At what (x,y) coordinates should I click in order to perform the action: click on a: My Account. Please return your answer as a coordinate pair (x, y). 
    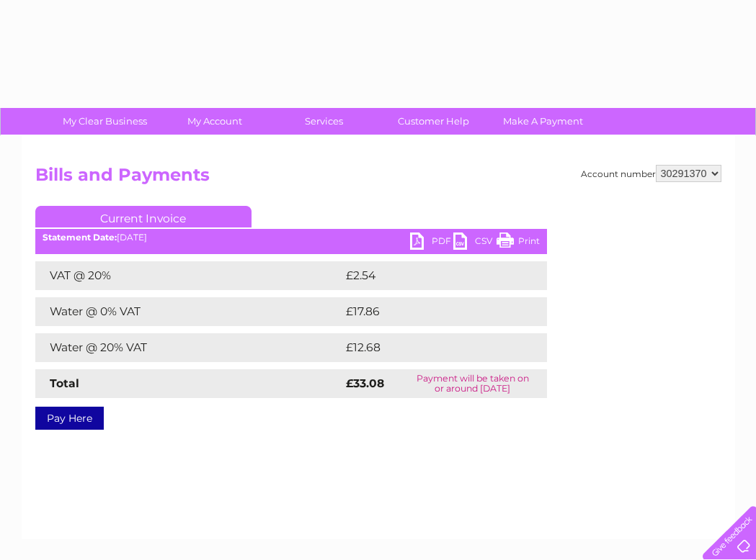
    Looking at the image, I should click on (214, 121).